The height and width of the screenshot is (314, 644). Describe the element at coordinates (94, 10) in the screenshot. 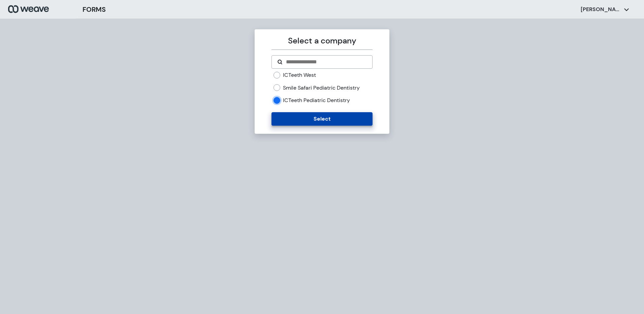

I see `h3: FORMS` at that location.